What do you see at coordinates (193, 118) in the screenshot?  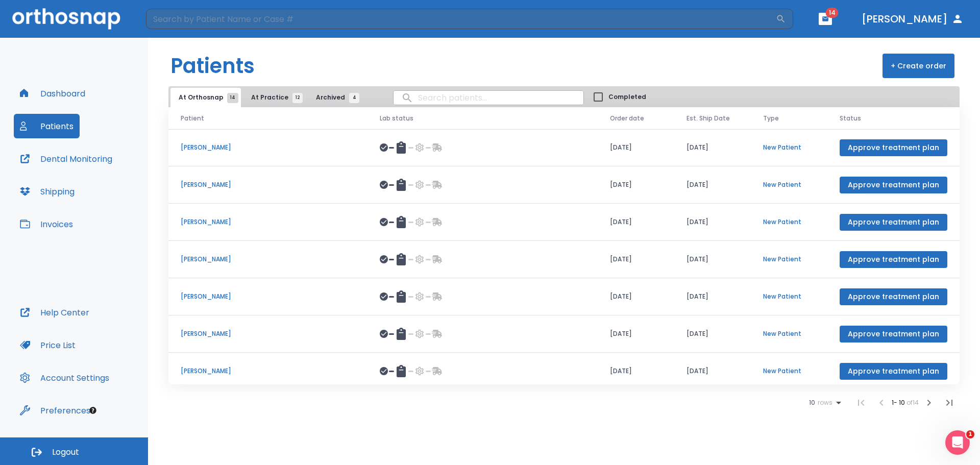 I see `span: Patient` at bounding box center [193, 118].